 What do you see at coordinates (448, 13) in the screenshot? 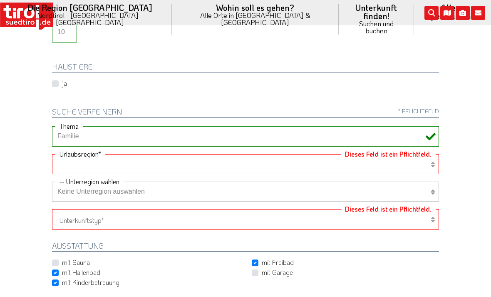
I see `i: Karte öffnen` at bounding box center [448, 13].